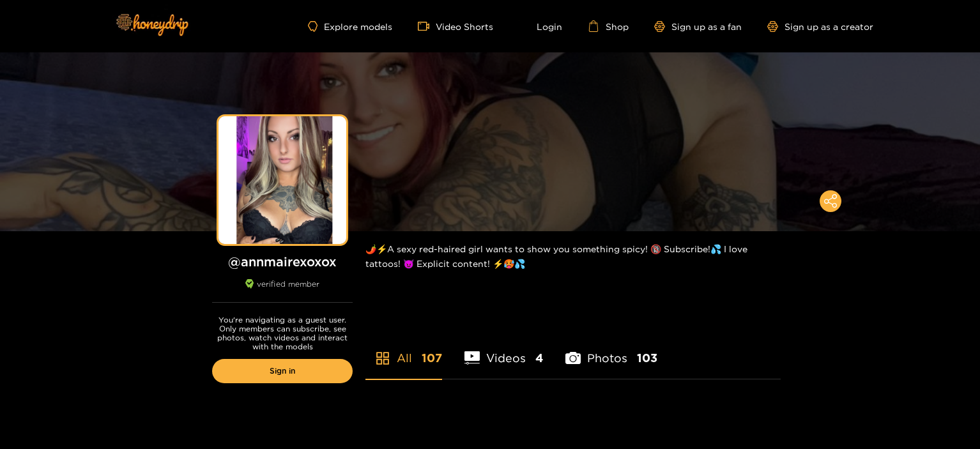  Describe the element at coordinates (432, 357) in the screenshot. I see `span: 107` at that location.